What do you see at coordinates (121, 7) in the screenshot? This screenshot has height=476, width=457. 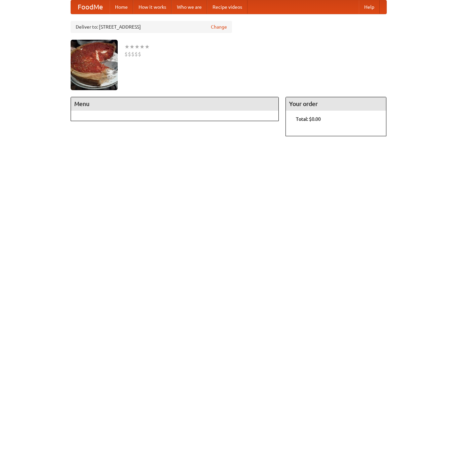 I see `a: Home` at bounding box center [121, 7].